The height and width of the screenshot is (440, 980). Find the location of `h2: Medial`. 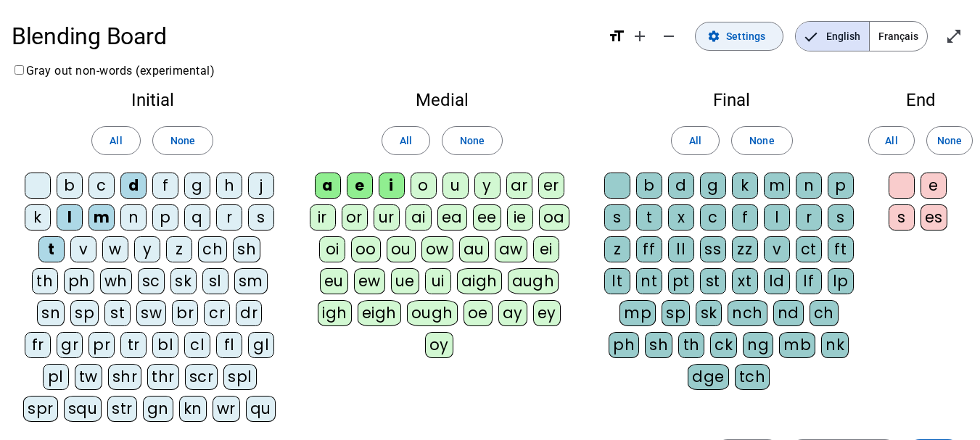

h2: Medial is located at coordinates (442, 100).